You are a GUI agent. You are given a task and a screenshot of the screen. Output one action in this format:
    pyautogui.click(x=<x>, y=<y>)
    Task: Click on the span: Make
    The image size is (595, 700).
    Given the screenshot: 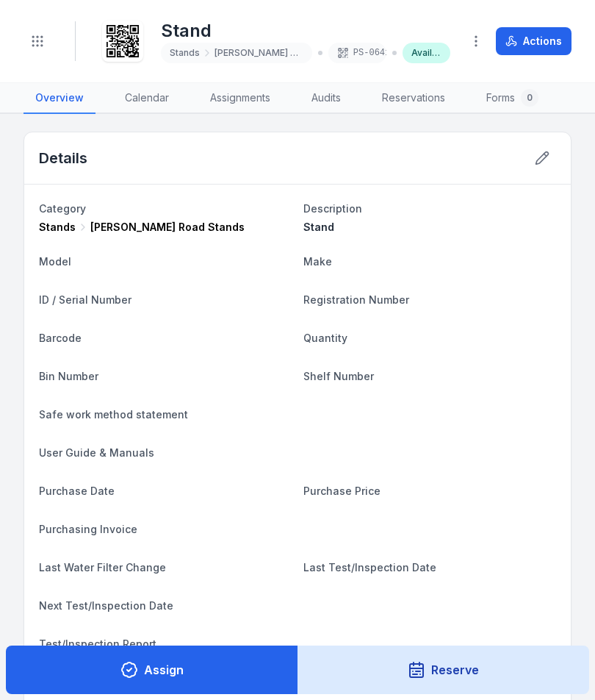 What is the action you would take?
    pyautogui.click(x=317, y=261)
    